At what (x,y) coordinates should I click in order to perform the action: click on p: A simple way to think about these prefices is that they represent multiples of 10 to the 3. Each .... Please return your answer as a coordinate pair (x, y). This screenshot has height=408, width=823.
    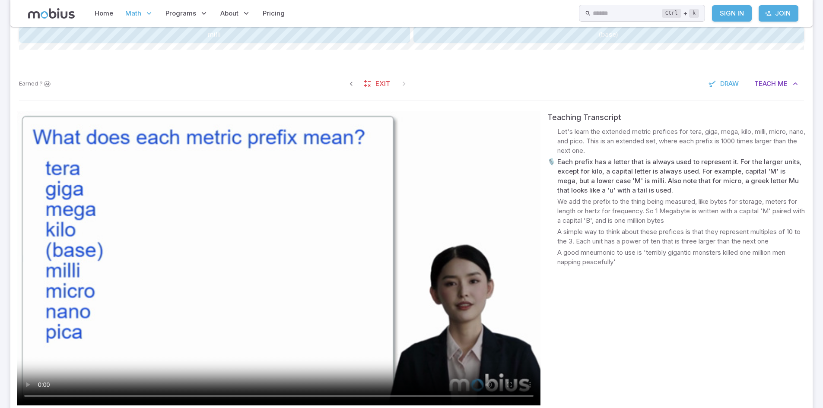
    Looking at the image, I should click on (681, 237).